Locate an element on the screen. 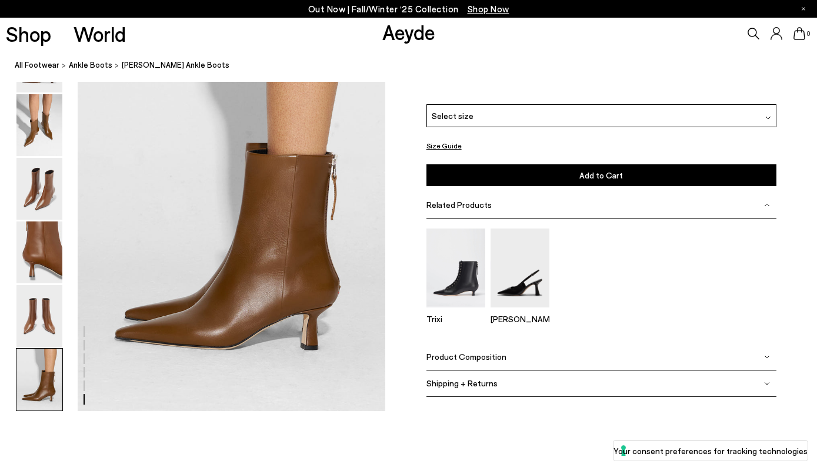 This screenshot has width=817, height=470. span: Shipping + Returns is located at coordinates (462, 383).